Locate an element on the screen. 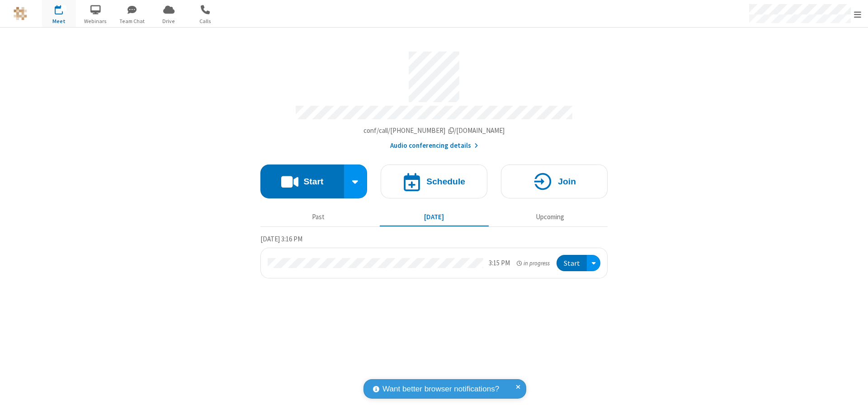 This screenshot has width=868, height=414. span: Copy my meeting room link is located at coordinates (434, 130).